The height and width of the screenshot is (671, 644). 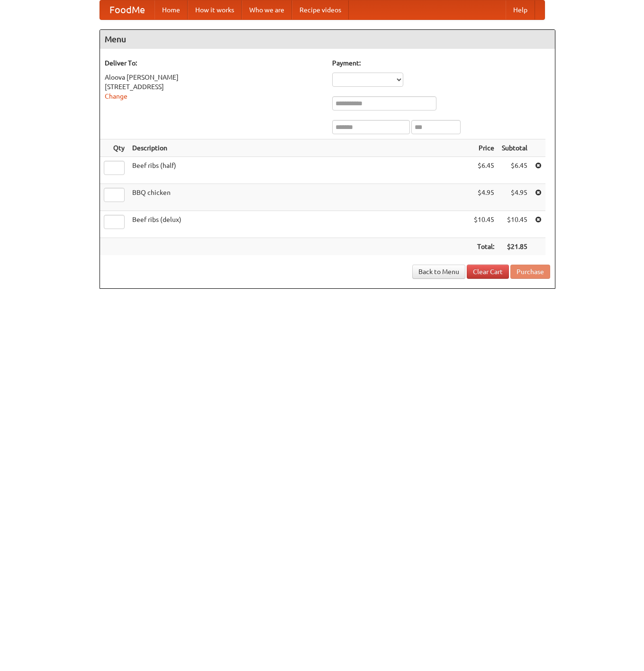 What do you see at coordinates (127, 10) in the screenshot?
I see `a: FoodMe` at bounding box center [127, 10].